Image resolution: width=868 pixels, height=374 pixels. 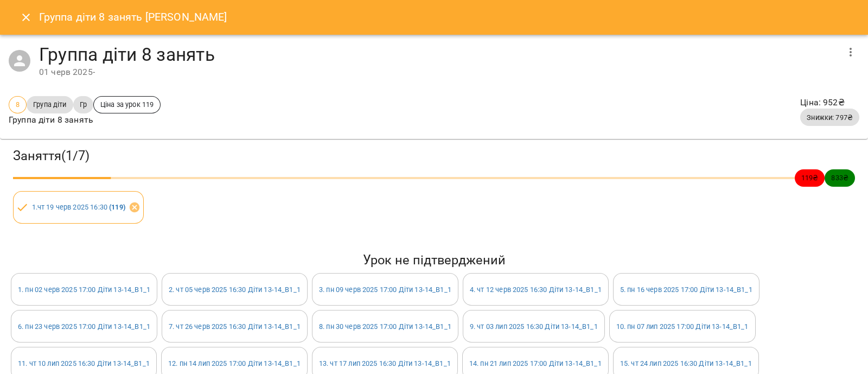 What do you see at coordinates (385, 289) in the screenshot?
I see `a: 3. пн 09 черв 2025 17:00 Діти 13-14_В1_1` at bounding box center [385, 289].